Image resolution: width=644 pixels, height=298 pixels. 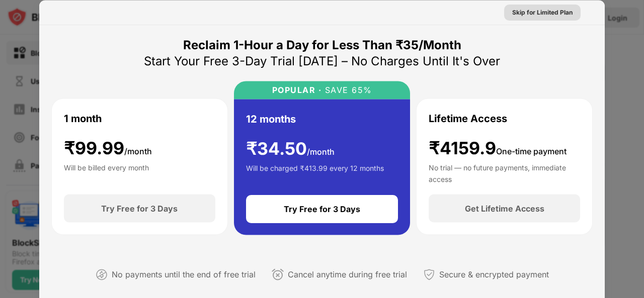 I want to click on img: cancel-anytime, so click(x=278, y=274).